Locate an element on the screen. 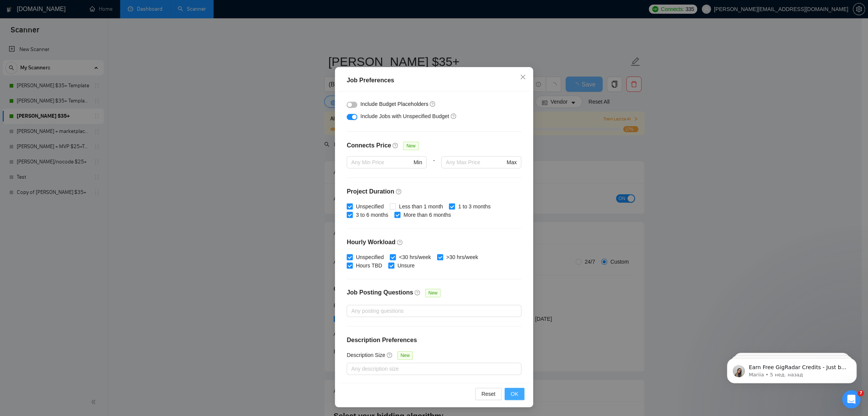 The width and height of the screenshot is (868, 416). span: Include Jobs with Unspecified Budget is located at coordinates (404, 116).